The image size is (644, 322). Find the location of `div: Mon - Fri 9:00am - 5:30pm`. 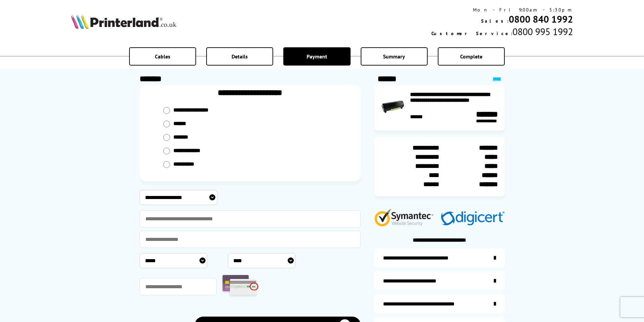

div: Mon - Fri 9:00am - 5:30pm is located at coordinates (502, 10).